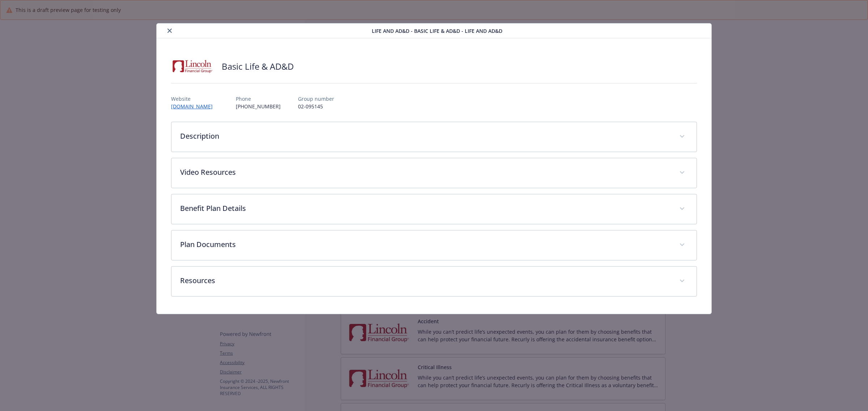  Describe the element at coordinates (434, 281) in the screenshot. I see `div: Resources` at that location.